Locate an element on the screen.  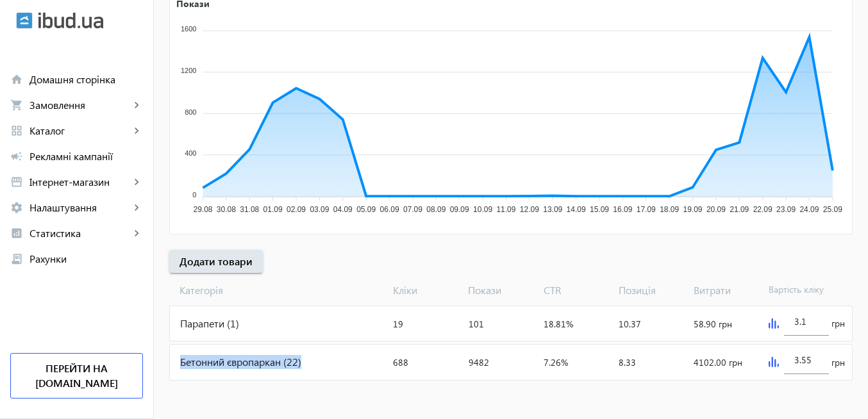
span: 58.90 грн is located at coordinates (713, 324).